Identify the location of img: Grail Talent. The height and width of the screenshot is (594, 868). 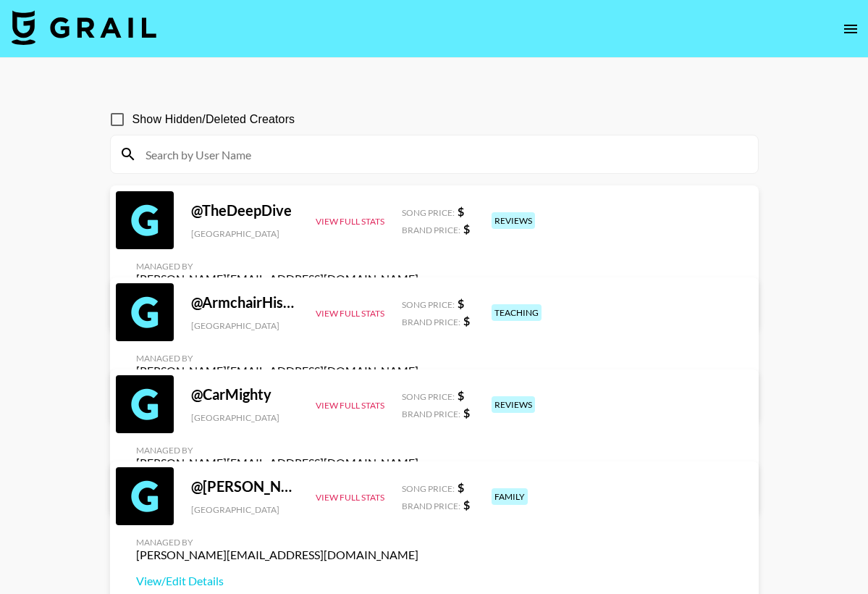
(84, 28).